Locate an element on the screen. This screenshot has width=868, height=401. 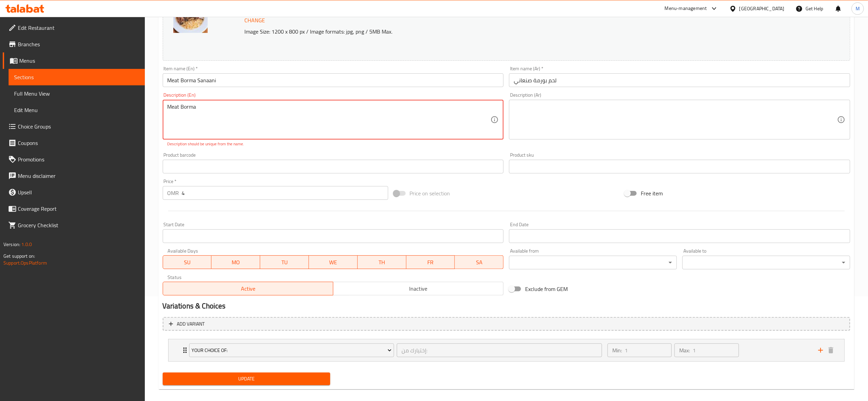
button: TU is located at coordinates (285, 262).